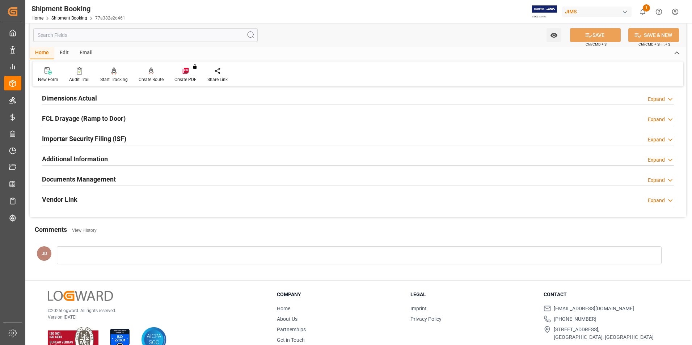 The width and height of the screenshot is (692, 345). What do you see at coordinates (291, 330) in the screenshot?
I see `a: Partnerships` at bounding box center [291, 330].